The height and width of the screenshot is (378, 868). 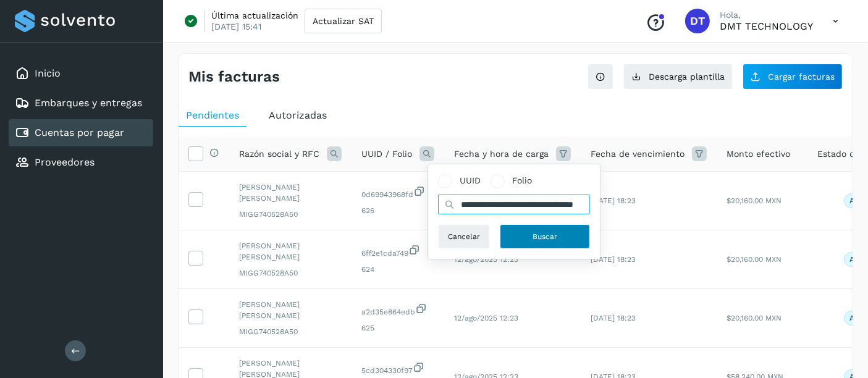 I want to click on span: 624, so click(x=398, y=269).